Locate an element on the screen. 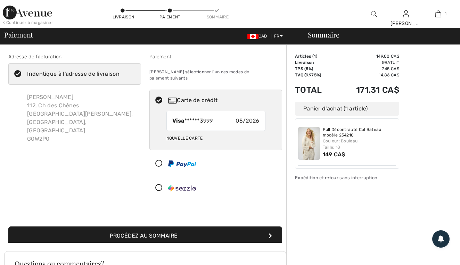 The image size is (460, 265). a: Se connecter is located at coordinates (406, 14).